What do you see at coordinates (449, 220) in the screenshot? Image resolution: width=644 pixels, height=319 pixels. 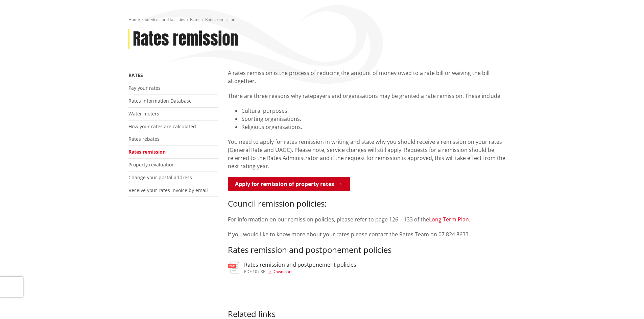 I see `a: Long Term Plan.` at bounding box center [449, 220].